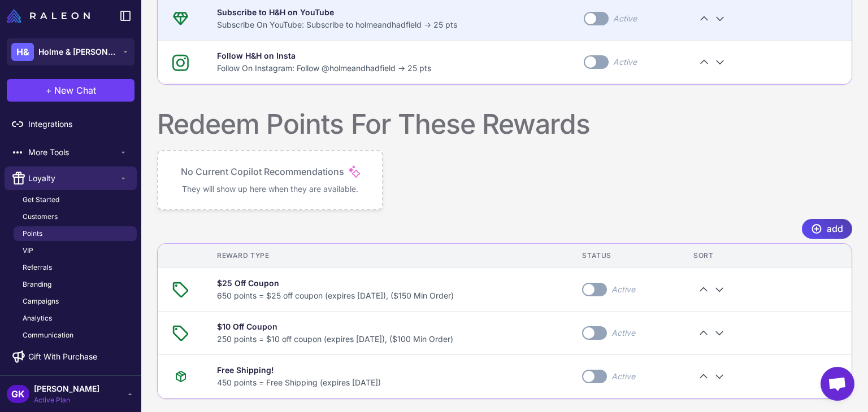  I want to click on span: Campaigns, so click(41, 302).